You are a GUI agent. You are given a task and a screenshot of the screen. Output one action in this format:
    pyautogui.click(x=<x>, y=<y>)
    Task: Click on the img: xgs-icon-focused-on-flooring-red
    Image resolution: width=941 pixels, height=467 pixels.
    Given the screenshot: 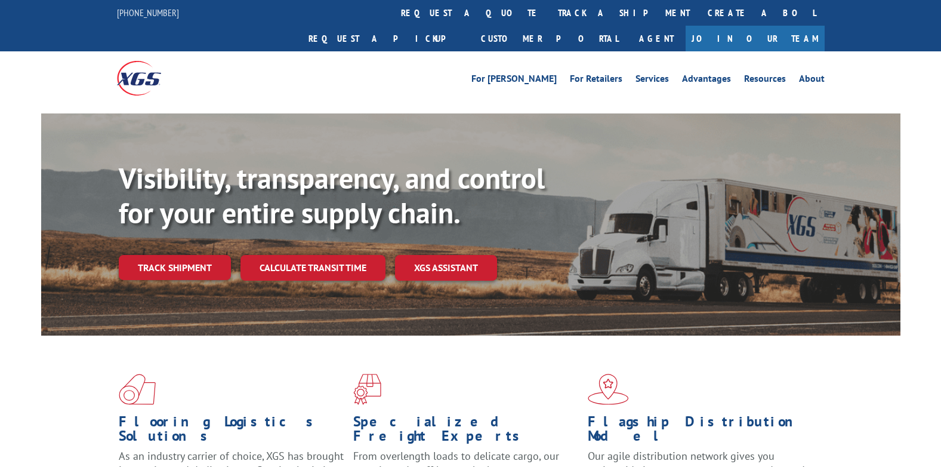 What is the action you would take?
    pyautogui.click(x=367, y=389)
    